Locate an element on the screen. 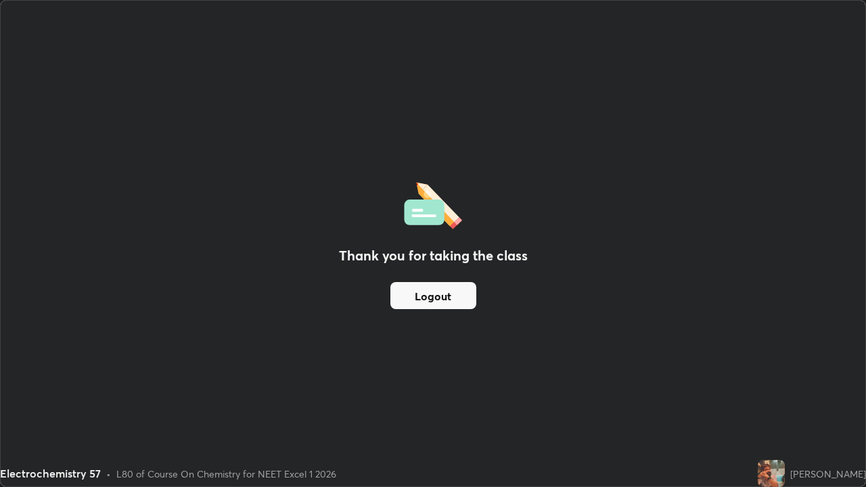  button: Logout is located at coordinates (433, 296).